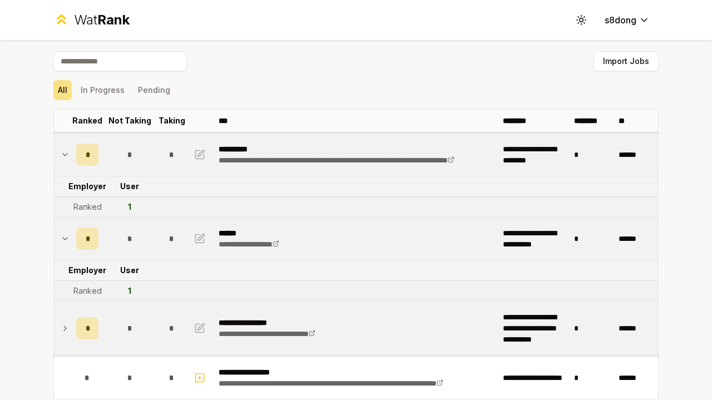 The image size is (712, 400). What do you see at coordinates (102, 20) in the screenshot?
I see `div: Wat` at bounding box center [102, 20].